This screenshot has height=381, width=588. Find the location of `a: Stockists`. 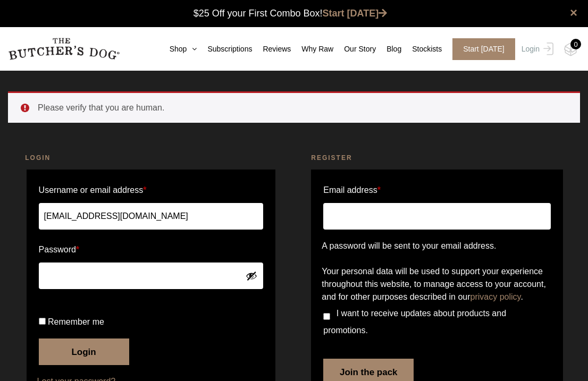

a: Stockists is located at coordinates (421, 49).